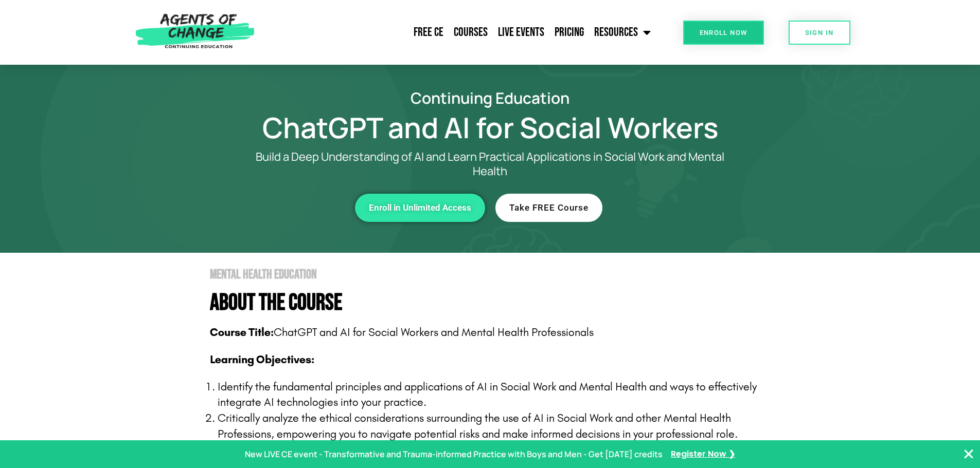  I want to click on p: Build a Deep Understanding of AI and Learn Practical Applications in Social Work and Mental Health, so click(491, 164).